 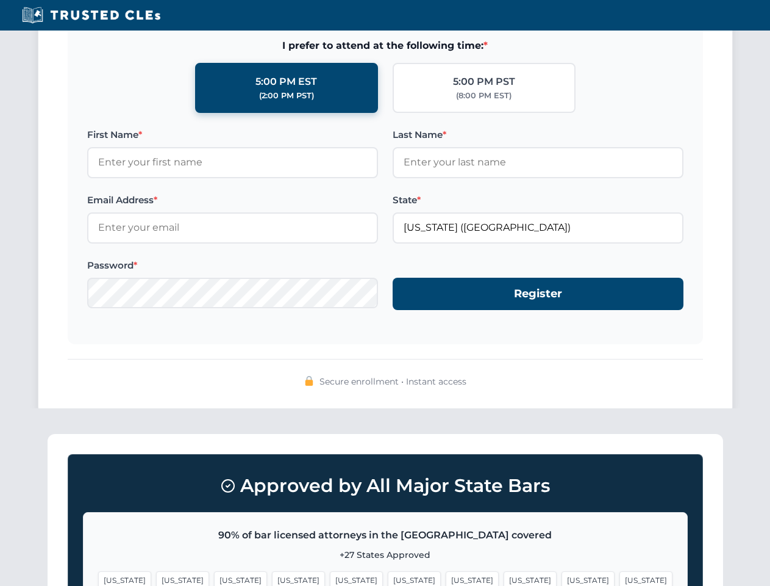 What do you see at coordinates (538, 200) in the screenshot?
I see `label: State` at bounding box center [538, 200].